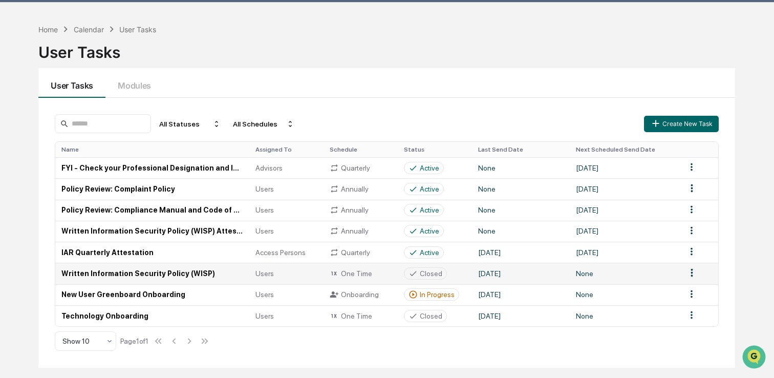 The height and width of the screenshot is (378, 774). What do you see at coordinates (134, 83) in the screenshot?
I see `button: Modules` at bounding box center [134, 83].